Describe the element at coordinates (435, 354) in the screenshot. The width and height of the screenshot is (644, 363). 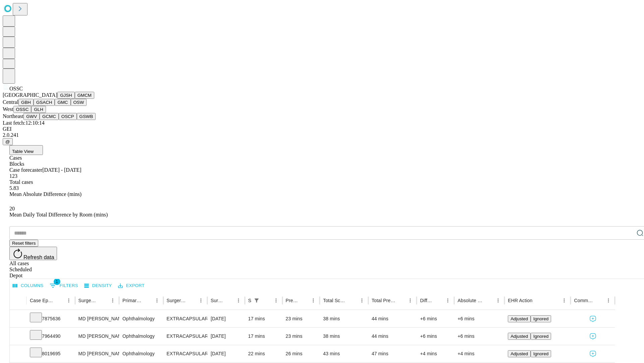
I see `div: +4 mins` at that location.